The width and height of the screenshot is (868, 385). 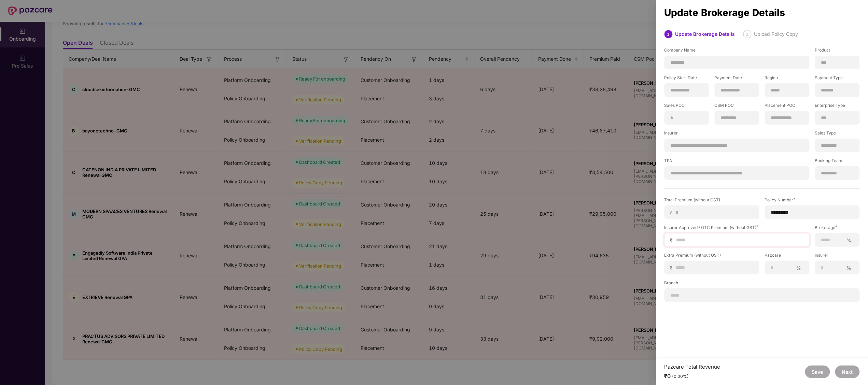 I want to click on label: Payment Date, so click(x=736, y=79).